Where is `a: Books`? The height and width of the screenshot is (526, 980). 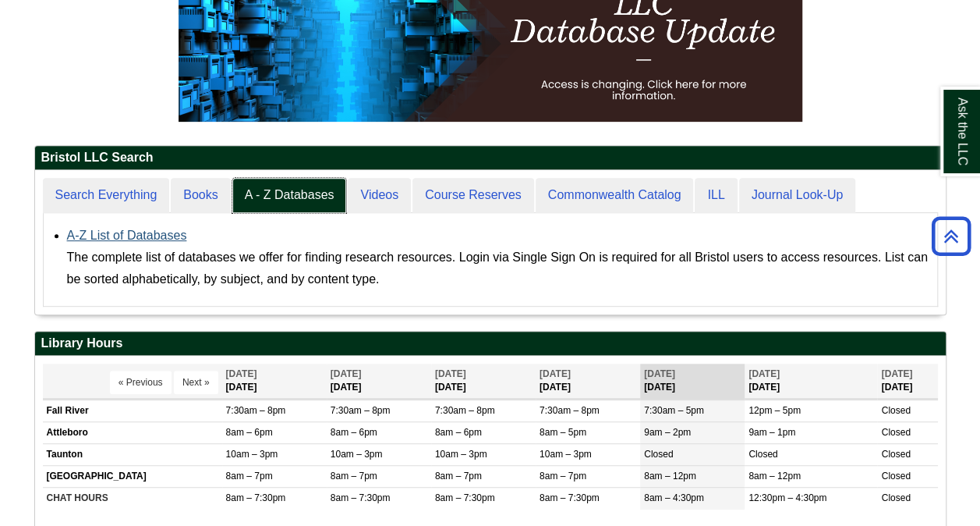
a: Books is located at coordinates (201, 195).